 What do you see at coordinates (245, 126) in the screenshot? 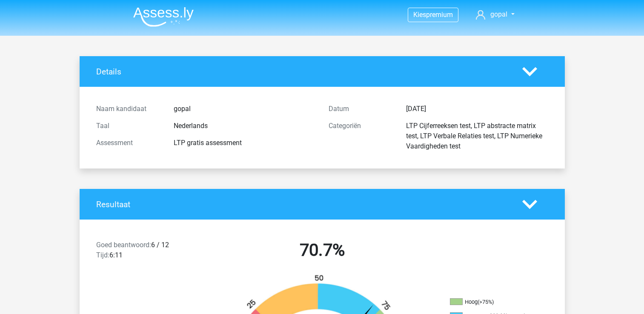
I see `div: Nederlands` at bounding box center [245, 126].